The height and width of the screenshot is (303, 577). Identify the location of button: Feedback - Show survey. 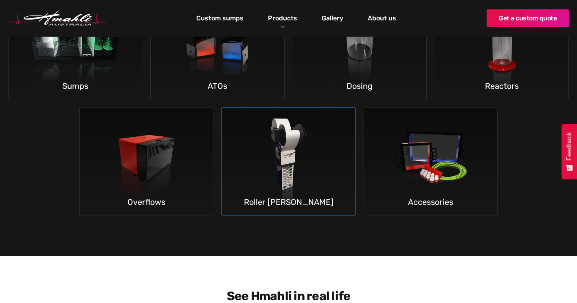
(569, 151).